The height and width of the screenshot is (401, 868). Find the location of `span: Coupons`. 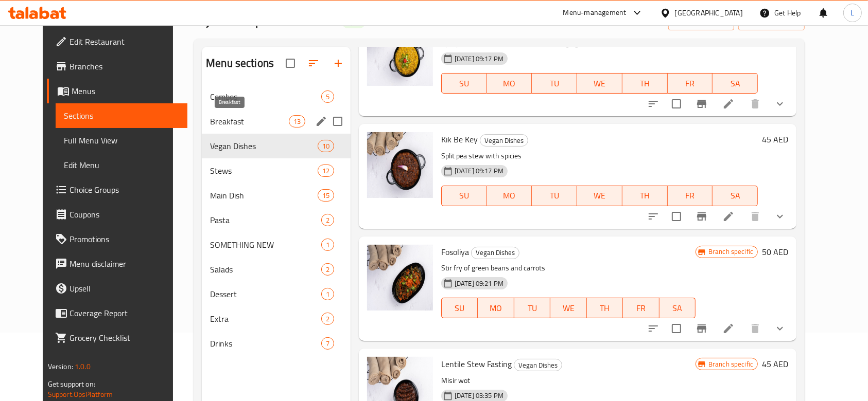

span: Coupons is located at coordinates (125, 214).